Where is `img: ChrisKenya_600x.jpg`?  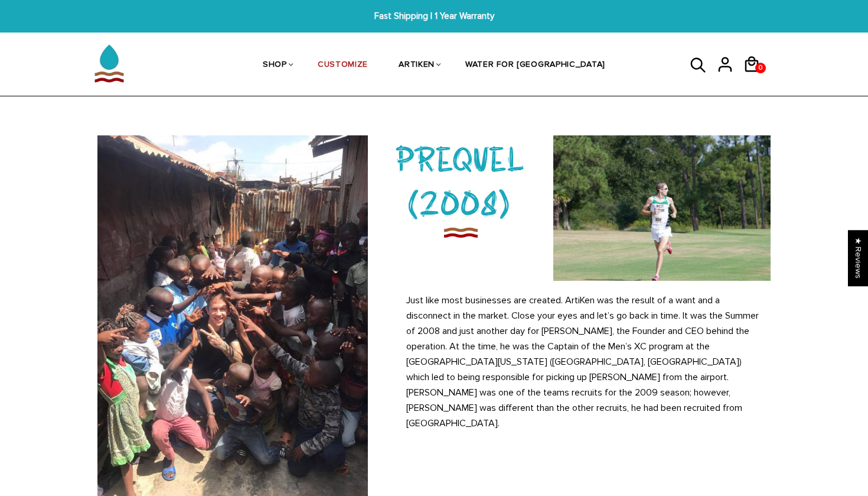
img: ChrisKenya_600x.jpg is located at coordinates (233, 316).